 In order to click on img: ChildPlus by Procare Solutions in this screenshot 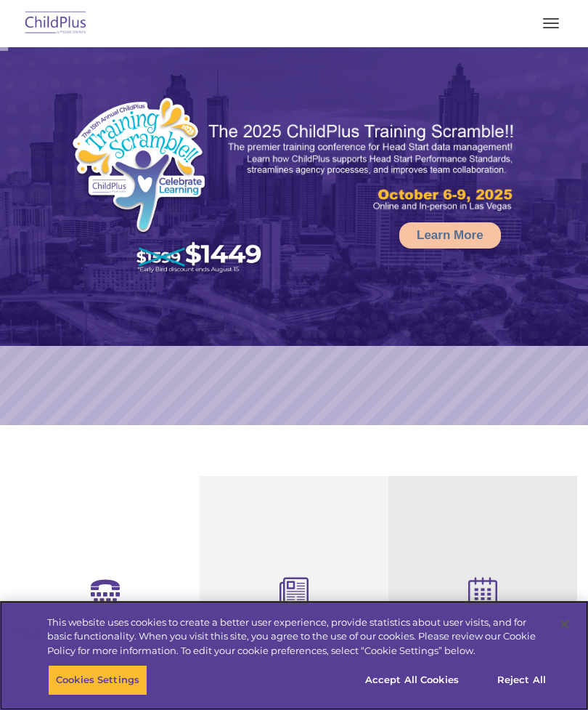, I will do `click(56, 23)`.